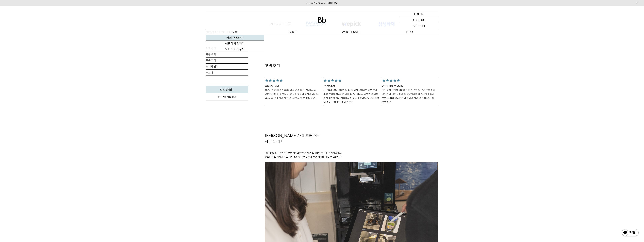  What do you see at coordinates (293, 32) in the screenshot?
I see `a: SHOP` at bounding box center [293, 32].